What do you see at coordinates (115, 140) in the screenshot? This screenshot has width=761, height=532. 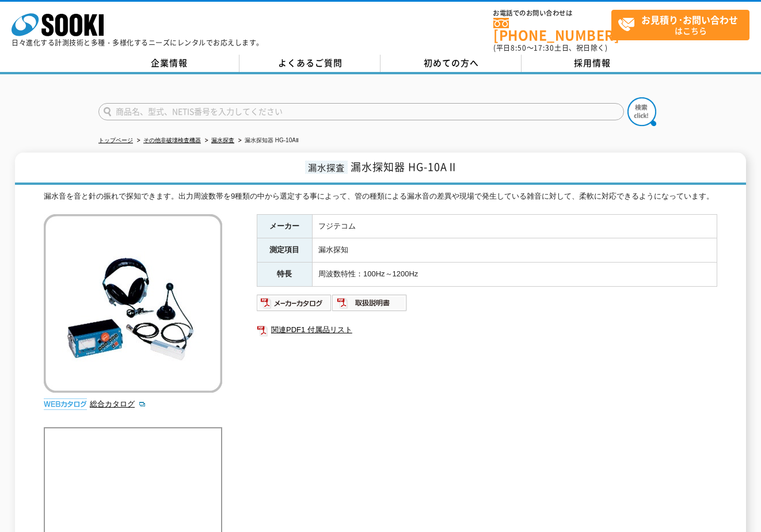 I see `a: トップページ` at bounding box center [115, 140].